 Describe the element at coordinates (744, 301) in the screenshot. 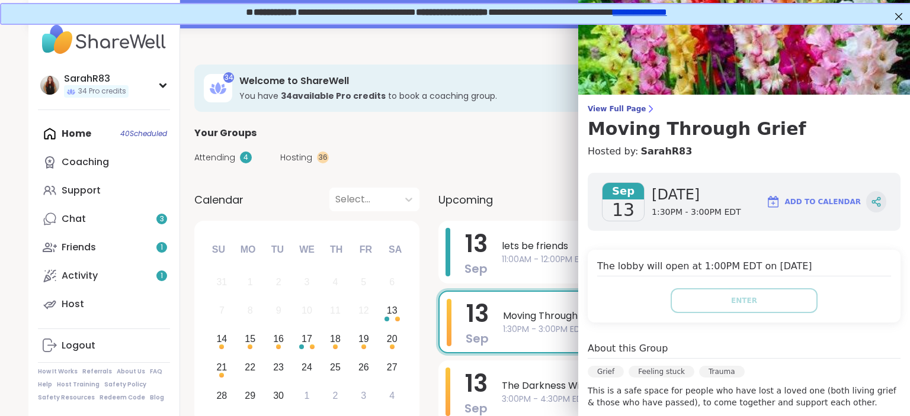

I see `span: Enter` at that location.